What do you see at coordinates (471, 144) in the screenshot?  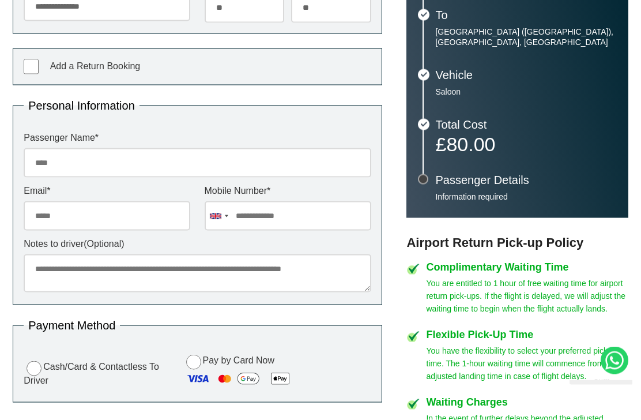 I see `span: 80.00` at bounding box center [471, 144].